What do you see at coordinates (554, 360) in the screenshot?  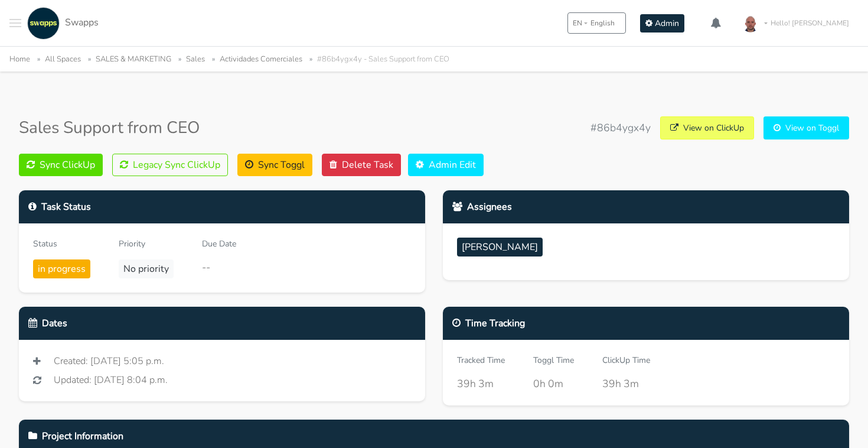 I see `div: Toggl Time` at bounding box center [554, 360].